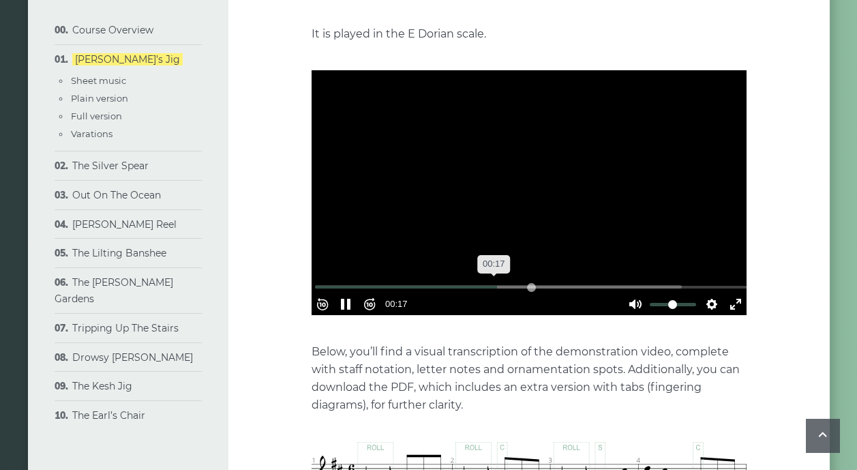  Describe the element at coordinates (96, 116) in the screenshot. I see `a: Full version` at that location.